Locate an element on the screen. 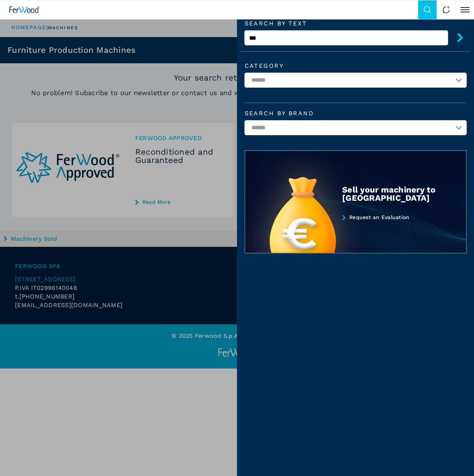  button: submit-button is located at coordinates (458, 38).